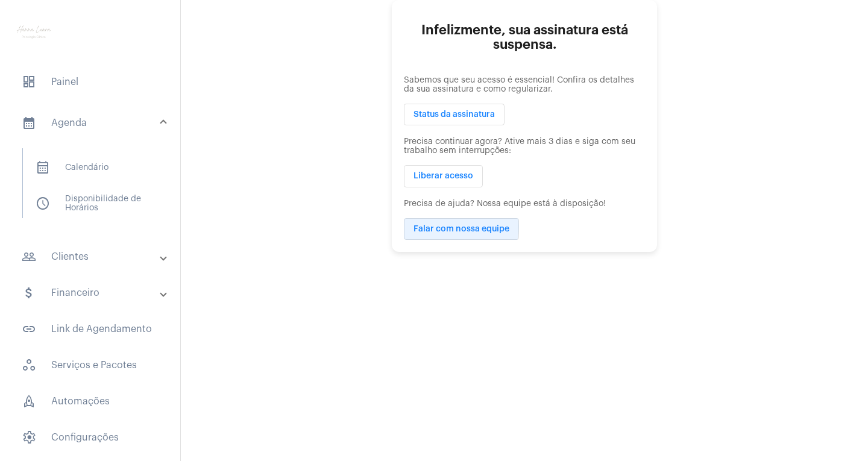  What do you see at coordinates (89, 168) in the screenshot?
I see `span: Calendário` at bounding box center [89, 168].